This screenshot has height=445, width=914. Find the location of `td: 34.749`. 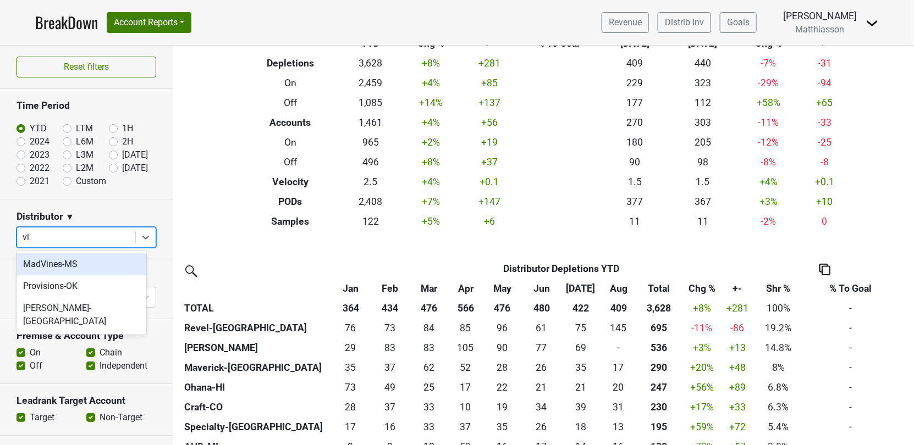

td: 34.749 is located at coordinates (580, 368).